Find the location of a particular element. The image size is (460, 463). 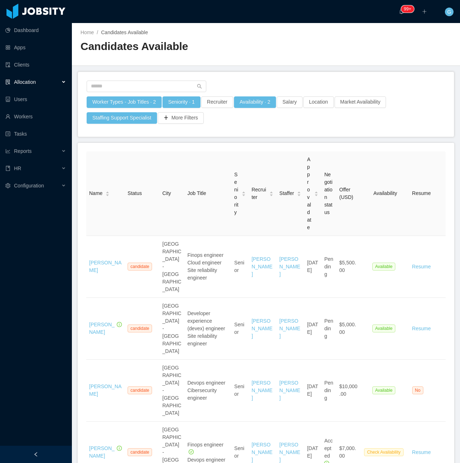

button: Worker Types - Job Titles · 2 is located at coordinates (124, 102).